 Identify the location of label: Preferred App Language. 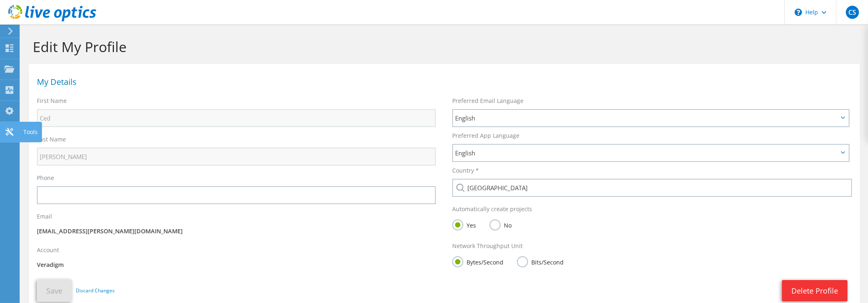
(485, 136).